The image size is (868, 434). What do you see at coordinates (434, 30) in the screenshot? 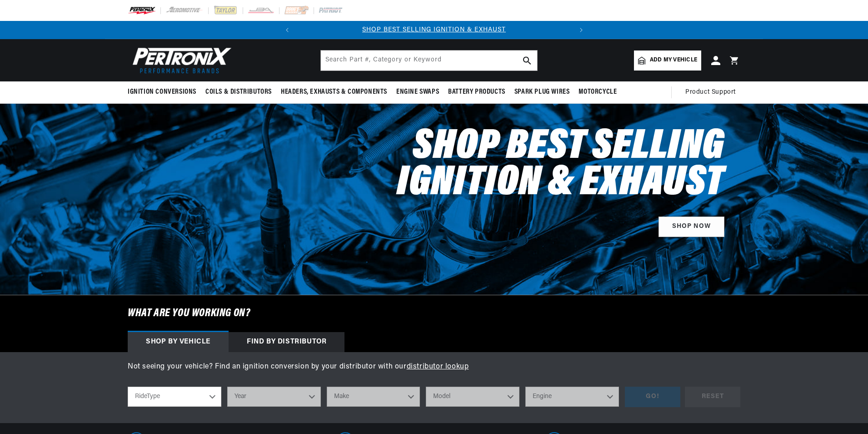
I see `div: Announcement` at bounding box center [434, 30].